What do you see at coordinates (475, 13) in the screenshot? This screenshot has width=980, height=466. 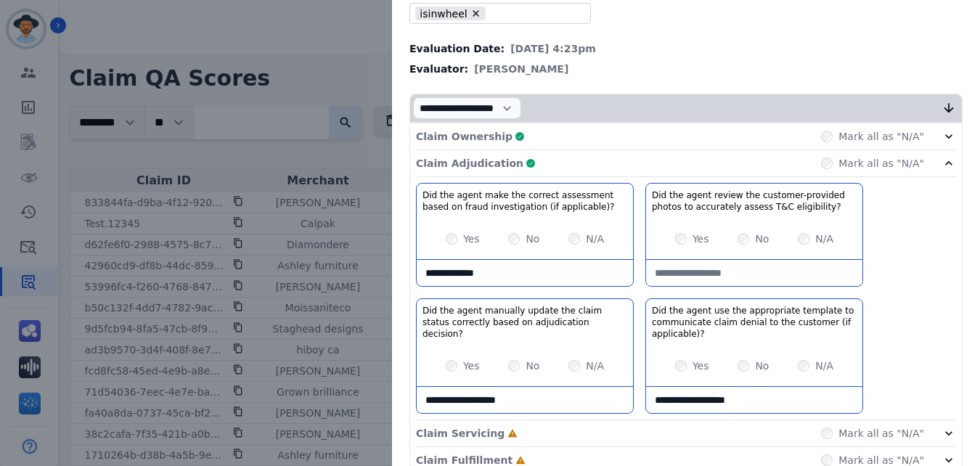 I see `button: Remove isinwheel` at bounding box center [475, 13].